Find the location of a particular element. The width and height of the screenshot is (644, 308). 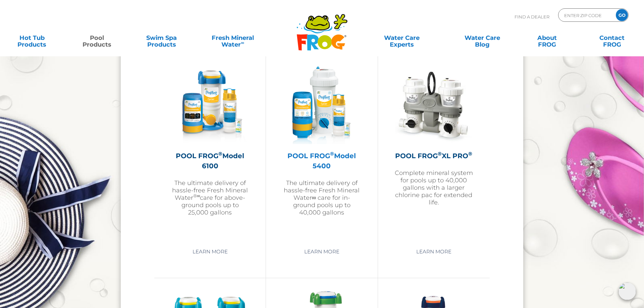

a: AboutFROG is located at coordinates (547, 38).